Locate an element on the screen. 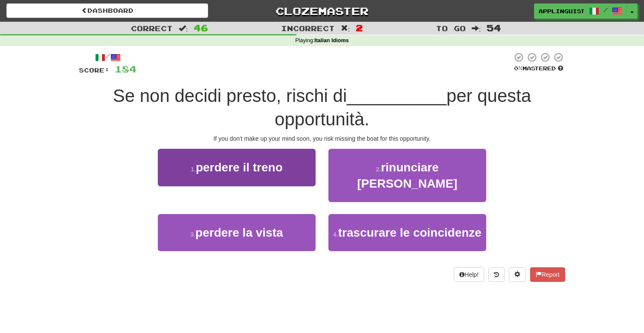 Image resolution: width=644 pixels, height=333 pixels. span: 0 % is located at coordinates (518, 68).